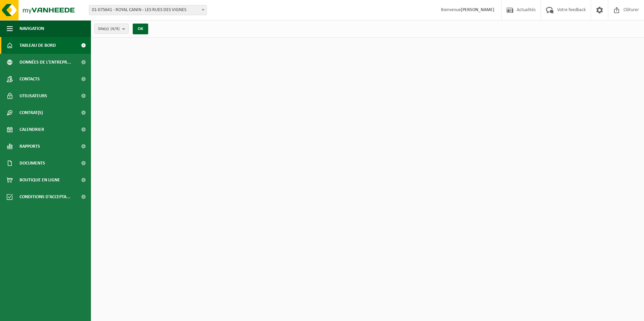 Image resolution: width=644 pixels, height=321 pixels. What do you see at coordinates (32, 28) in the screenshot?
I see `span: Navigation` at bounding box center [32, 28].